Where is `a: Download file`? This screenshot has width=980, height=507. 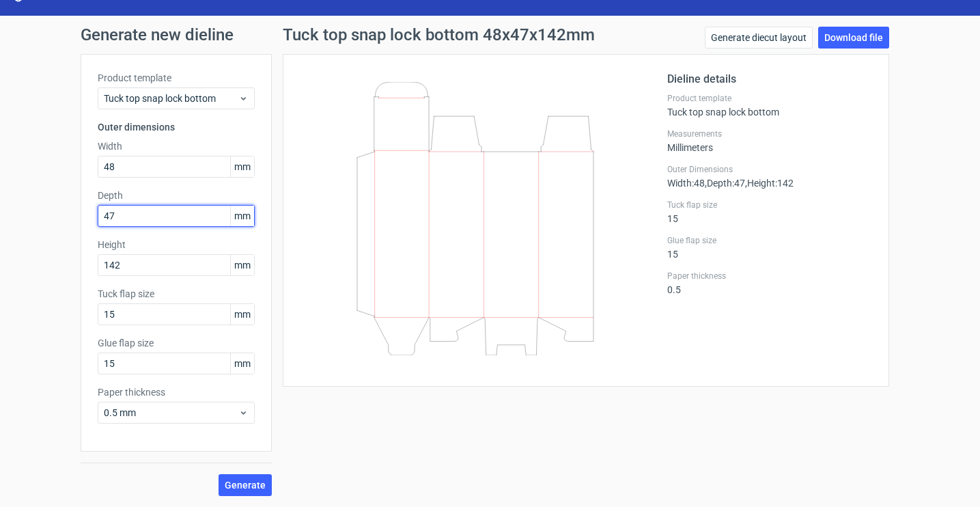 a: Download file is located at coordinates (854, 38).